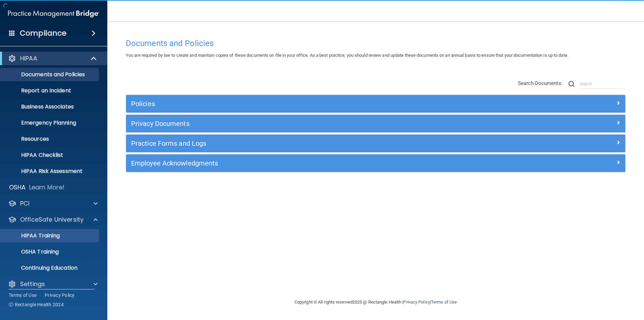  What do you see at coordinates (376, 143) in the screenshot?
I see `a: Practice Forms and Logs` at bounding box center [376, 143].